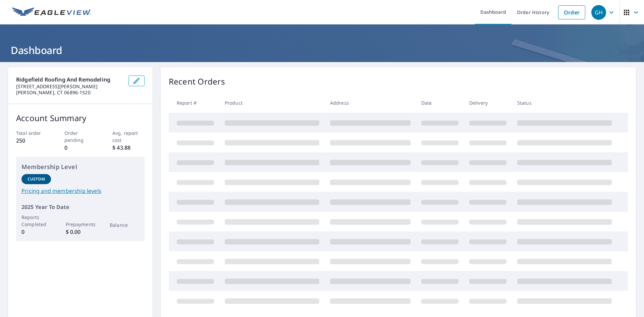 The width and height of the screenshot is (644, 317). Describe the element at coordinates (572, 12) in the screenshot. I see `a: Order` at that location.